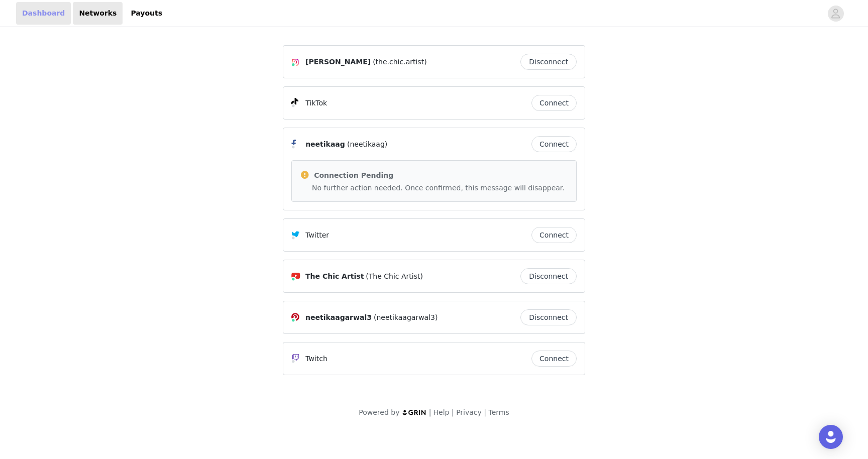 The image size is (868, 459). I want to click on span: Connection Pending, so click(354, 176).